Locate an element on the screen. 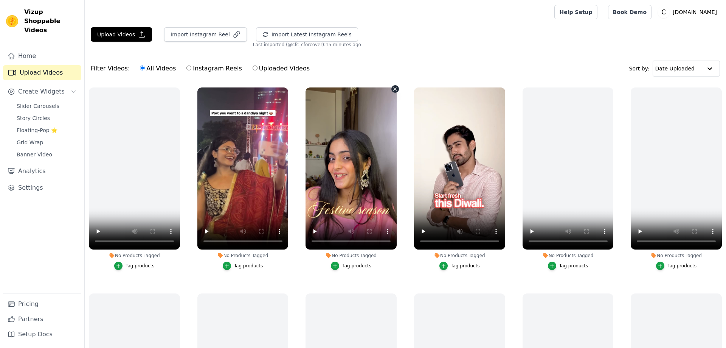 This screenshot has width=726, height=348. span: Create Widgets is located at coordinates (41, 92).